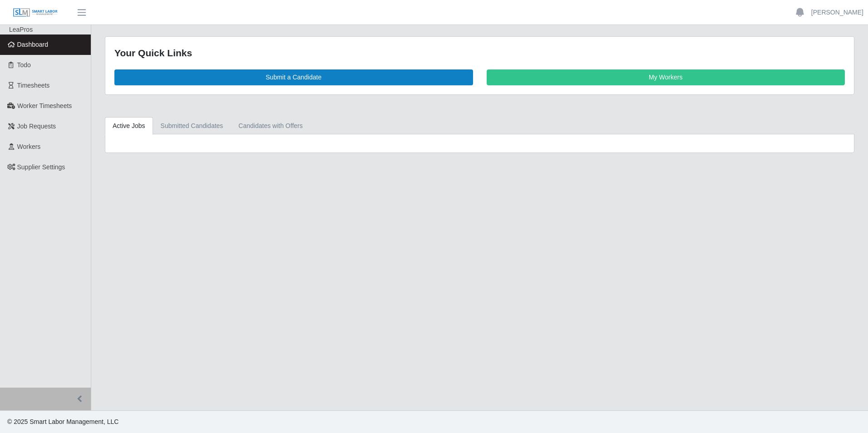 This screenshot has height=433, width=868. What do you see at coordinates (666, 77) in the screenshot?
I see `a: My Workers` at bounding box center [666, 77].